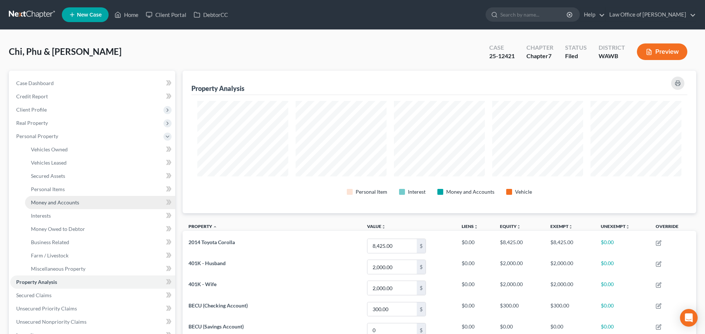 Image resolution: width=705 pixels, height=334 pixels. What do you see at coordinates (126, 15) in the screenshot?
I see `a: Home` at bounding box center [126, 15].